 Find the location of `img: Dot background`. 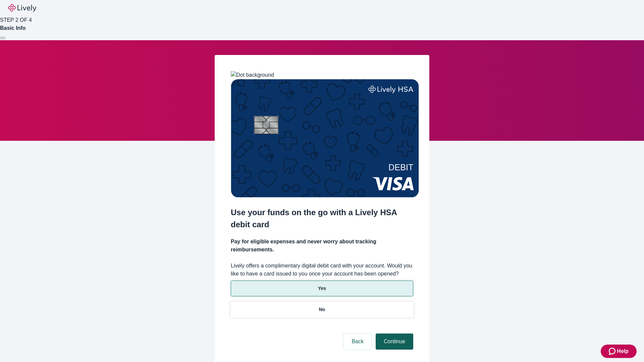

img: Dot background is located at coordinates (252, 75).